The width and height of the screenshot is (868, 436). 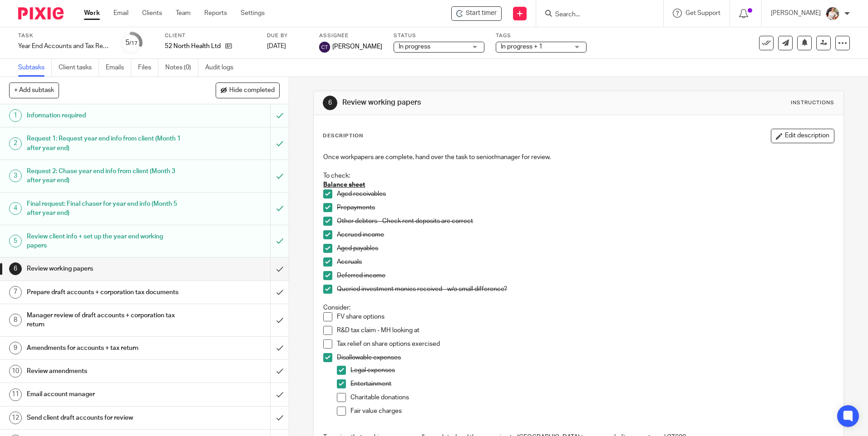 I want to click on h1: Request 1: Request year end info from client (Month 1 after year end), so click(x=105, y=143).